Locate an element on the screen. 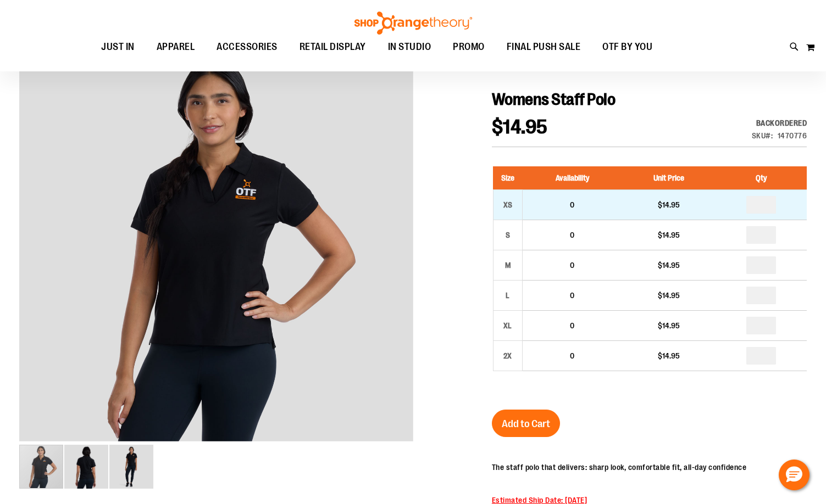 Image resolution: width=826 pixels, height=504 pixels. a: OTF BY YOU is located at coordinates (627, 48).